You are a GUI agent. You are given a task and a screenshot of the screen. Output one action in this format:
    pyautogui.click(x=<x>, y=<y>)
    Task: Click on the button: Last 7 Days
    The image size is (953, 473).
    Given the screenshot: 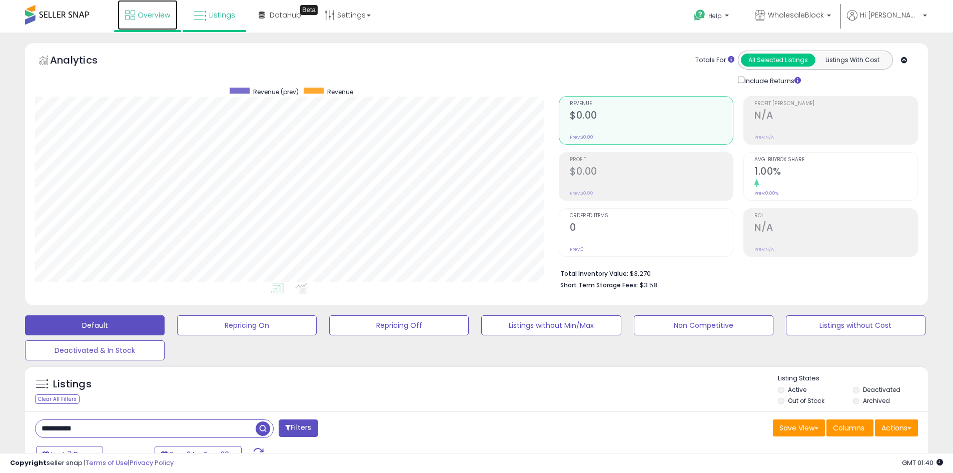 What is the action you would take?
    pyautogui.click(x=70, y=454)
    